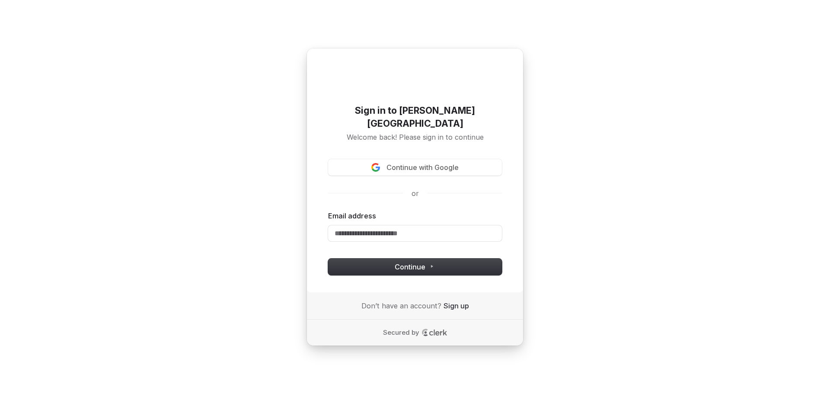 This screenshot has width=830, height=394. What do you see at coordinates (423, 167) in the screenshot?
I see `span: Continue with Google` at bounding box center [423, 167].